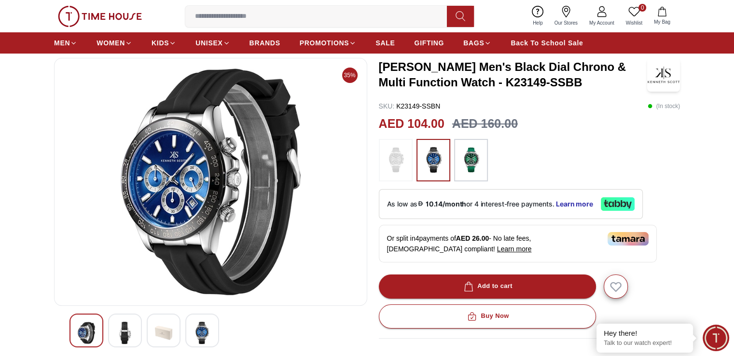  I want to click on span: 35%, so click(350, 75).